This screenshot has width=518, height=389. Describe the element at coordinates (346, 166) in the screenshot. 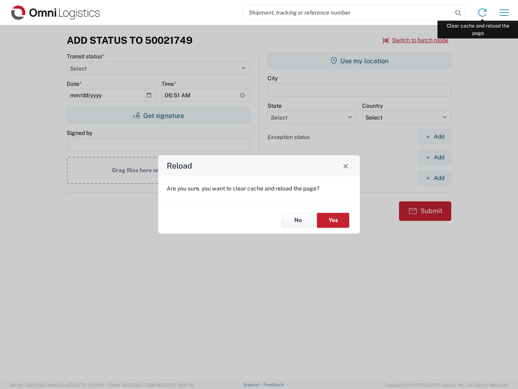

I see `button: Close` at that location.